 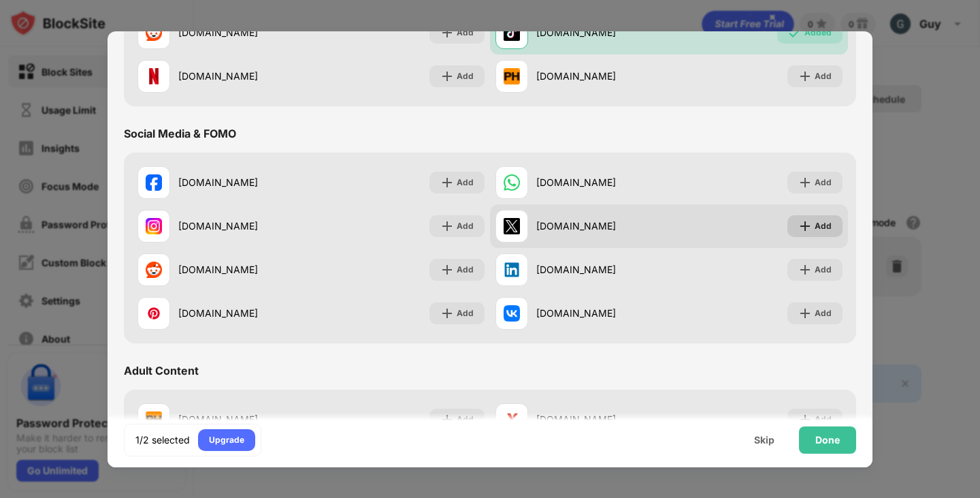 I want to click on div: Upgrade, so click(x=226, y=440).